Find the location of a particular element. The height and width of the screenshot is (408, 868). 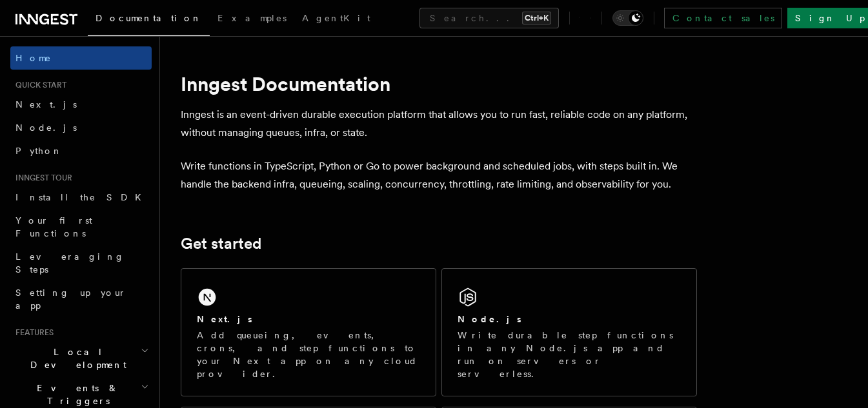

span: Quick start is located at coordinates (38, 85).